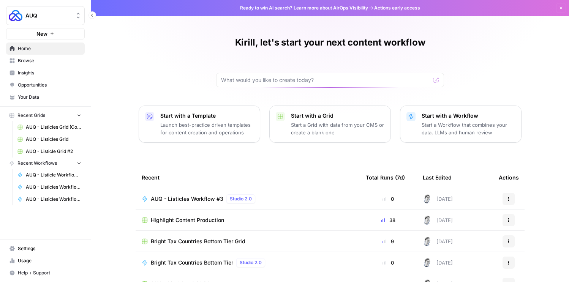 The image size is (569, 282). What do you see at coordinates (54, 175) in the screenshot?
I see `span: AUQ - Listicle Workflow #2` at bounding box center [54, 175].